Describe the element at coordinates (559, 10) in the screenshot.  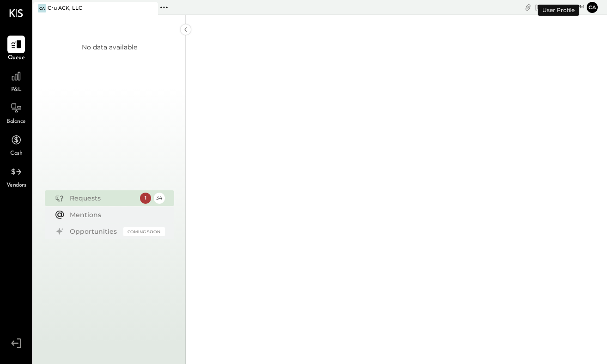
I see `div: User Profile` at that location.